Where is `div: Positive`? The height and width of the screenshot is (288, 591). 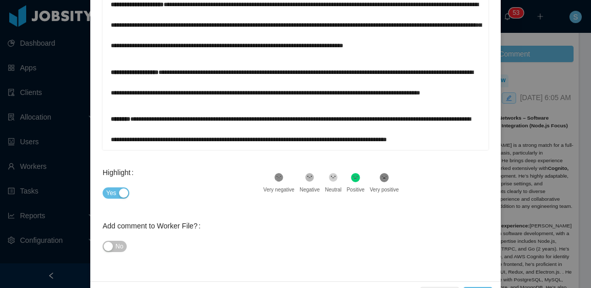
div: Positive is located at coordinates (355, 189).